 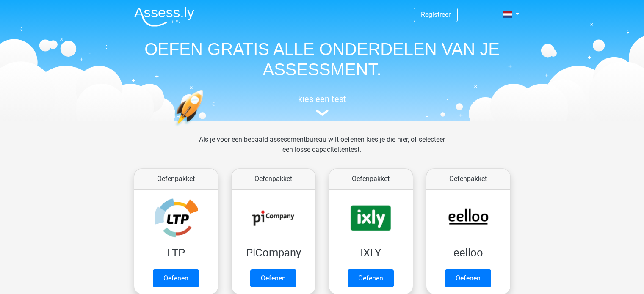 I want to click on a: Registreer, so click(x=436, y=14).